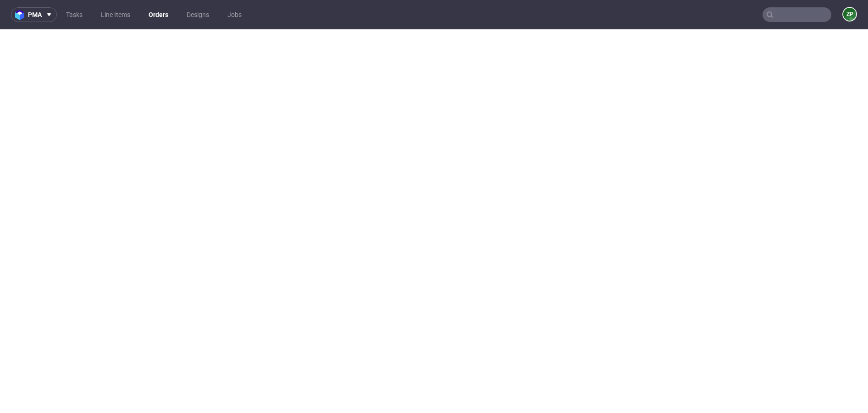 This screenshot has width=868, height=413. I want to click on img: logo, so click(21, 14).